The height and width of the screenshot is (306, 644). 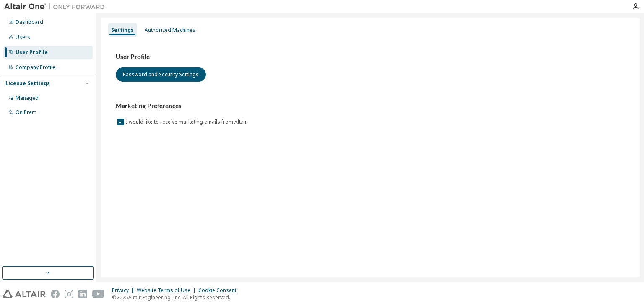 I want to click on img: Altair One, so click(x=57, y=7).